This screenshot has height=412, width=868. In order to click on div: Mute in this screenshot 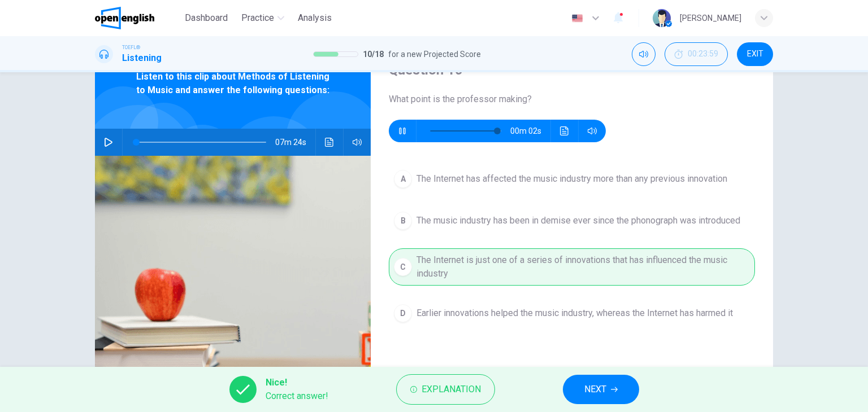, I will do `click(644, 54)`.